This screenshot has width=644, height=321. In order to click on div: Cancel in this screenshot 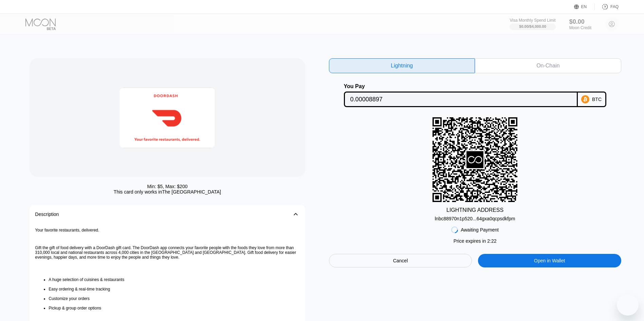, I will do `click(401, 261)`.